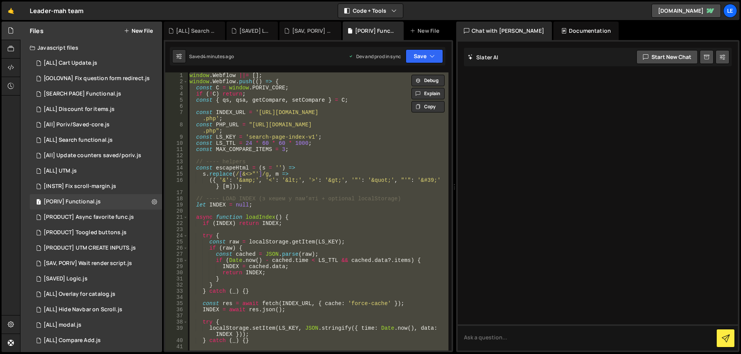 The height and width of the screenshot is (354, 741). What do you see at coordinates (176, 316) in the screenshot?
I see `div: 37` at bounding box center [176, 316].